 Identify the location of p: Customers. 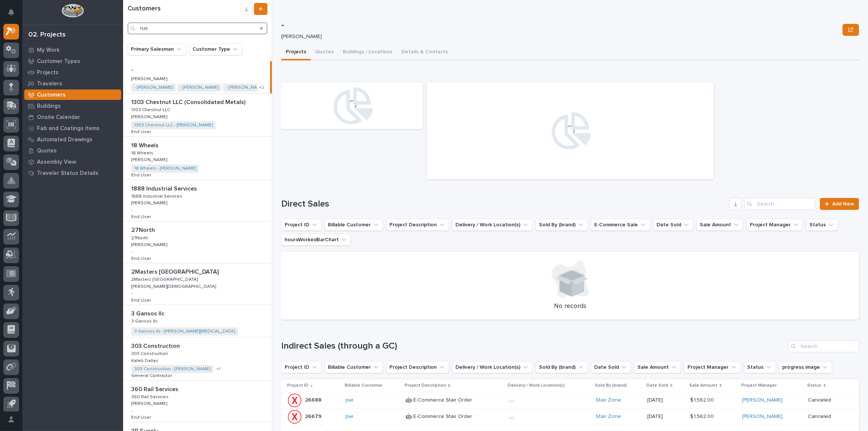
(51, 95).